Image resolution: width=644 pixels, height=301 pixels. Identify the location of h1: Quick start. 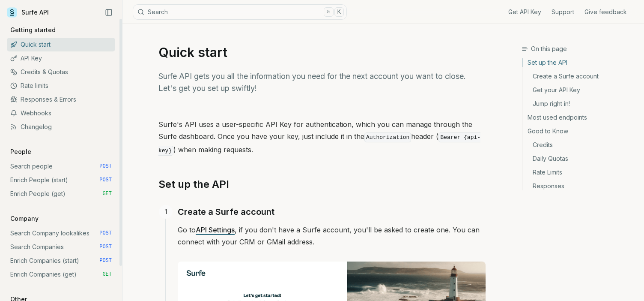
(322, 52).